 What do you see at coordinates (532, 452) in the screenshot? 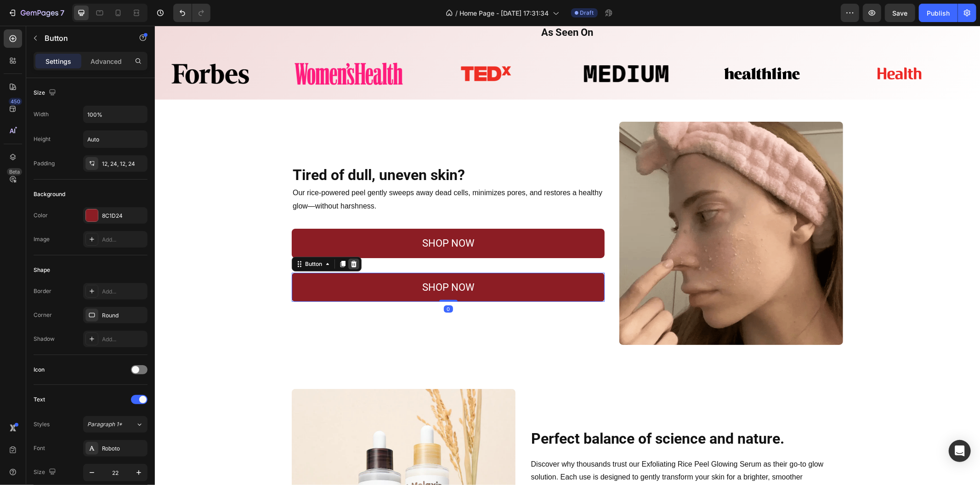
I see `p: Discover why thousands trust our Exfoliating Rice Peel Glowing Serum as their go-to glow solution...` at bounding box center [532, 452].